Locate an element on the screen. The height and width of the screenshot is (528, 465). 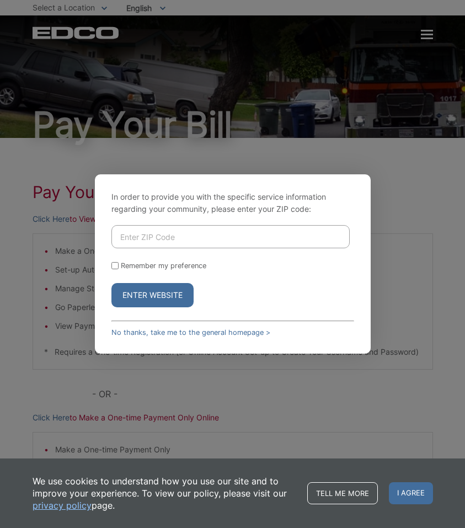
a: privacy policy is located at coordinates (62, 506).